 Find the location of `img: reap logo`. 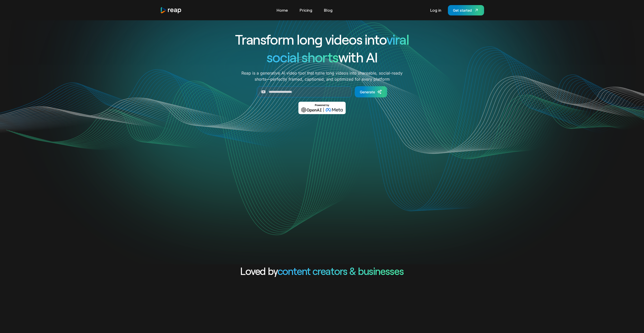

img: reap logo is located at coordinates (171, 10).